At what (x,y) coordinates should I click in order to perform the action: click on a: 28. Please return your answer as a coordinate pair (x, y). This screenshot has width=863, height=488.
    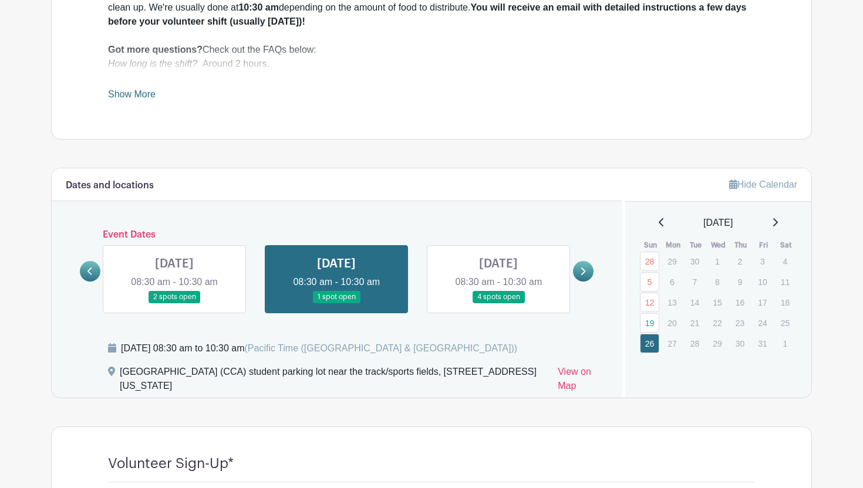
    Looking at the image, I should click on (649, 261).